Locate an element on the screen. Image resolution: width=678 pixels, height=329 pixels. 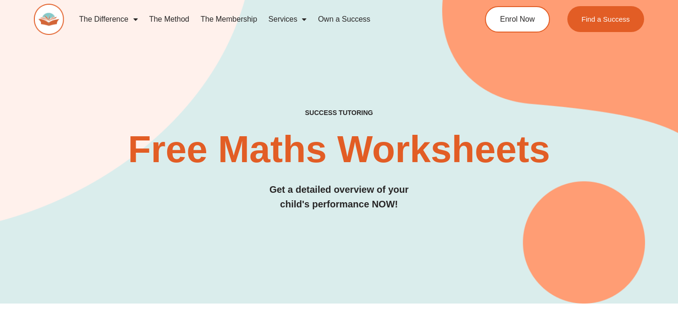
a: Enrol Now is located at coordinates (518, 19).